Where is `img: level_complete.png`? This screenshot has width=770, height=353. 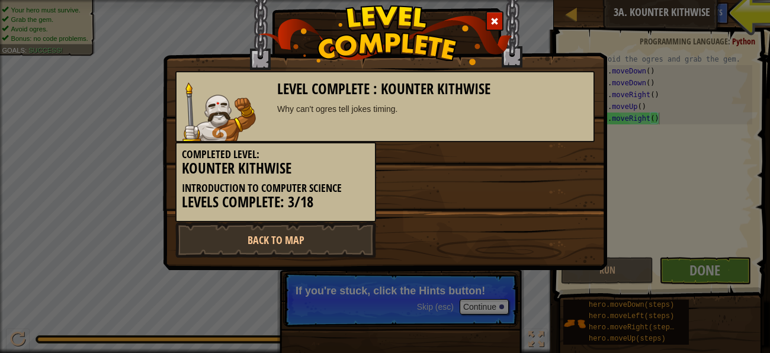 img: level_complete.png is located at coordinates (385, 35).